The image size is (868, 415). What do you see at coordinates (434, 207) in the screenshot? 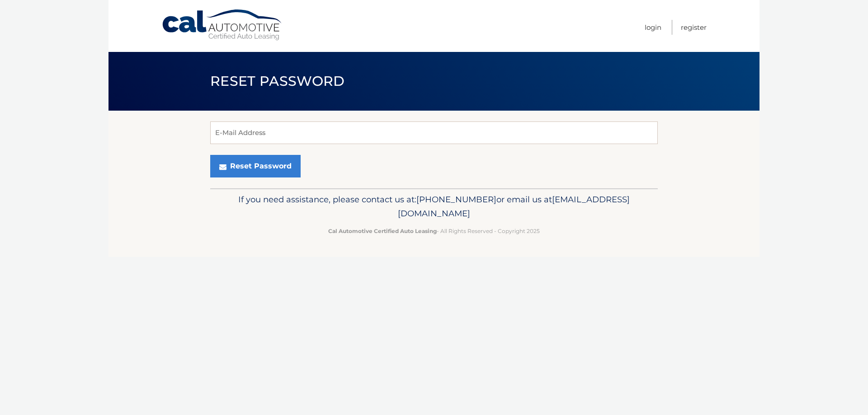
I see `p: If you need assistance, please contact us at: or email us at` at bounding box center [434, 207].